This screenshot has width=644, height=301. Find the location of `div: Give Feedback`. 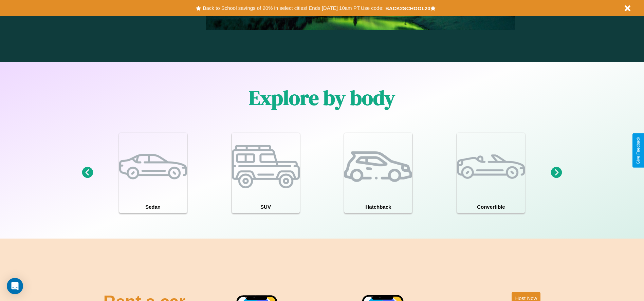

div: Give Feedback is located at coordinates (639, 150).